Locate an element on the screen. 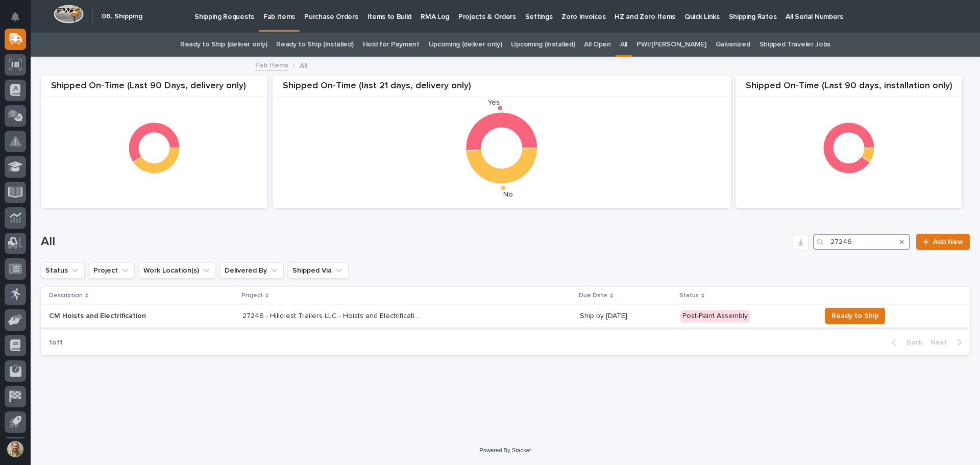 This screenshot has height=465, width=980. button: users-avatar is located at coordinates (15, 449).